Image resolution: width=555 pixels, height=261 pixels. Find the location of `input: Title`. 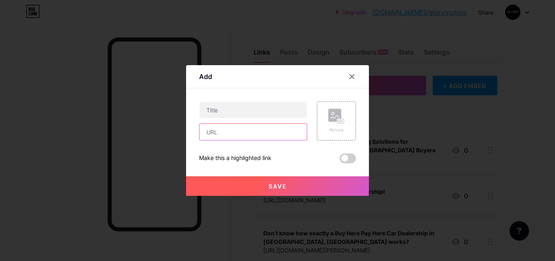

input: Title is located at coordinates (253, 110).